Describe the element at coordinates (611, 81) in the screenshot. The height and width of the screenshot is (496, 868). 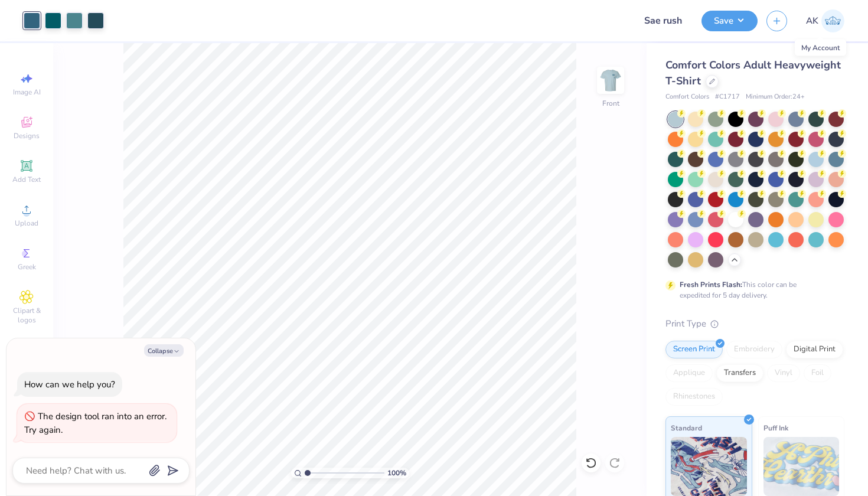
I see `img: Front` at that location.